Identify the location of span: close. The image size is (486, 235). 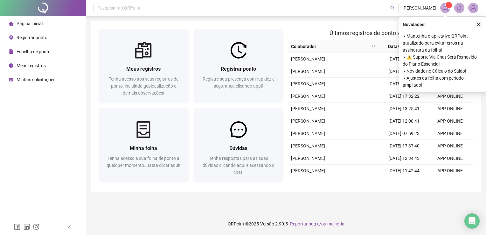
(479, 25).